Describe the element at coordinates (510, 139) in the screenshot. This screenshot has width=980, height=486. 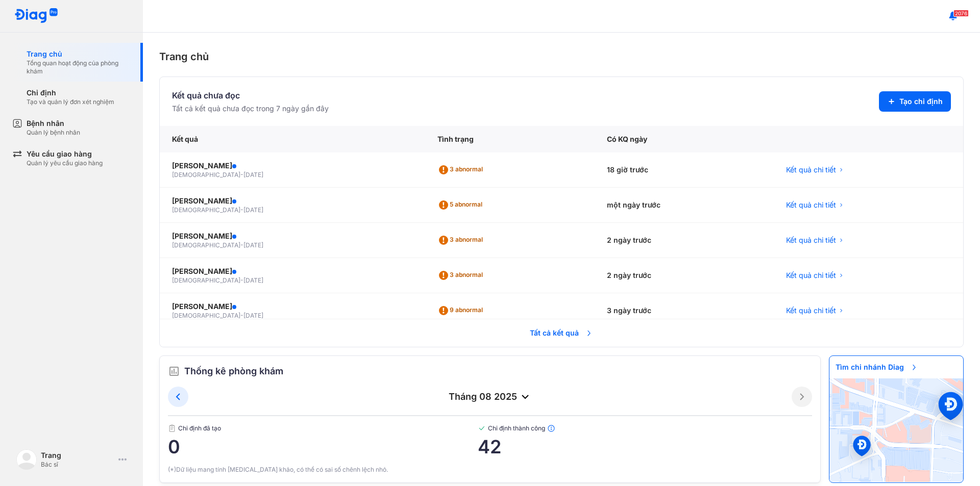
I see `div: Tình trạng` at that location.